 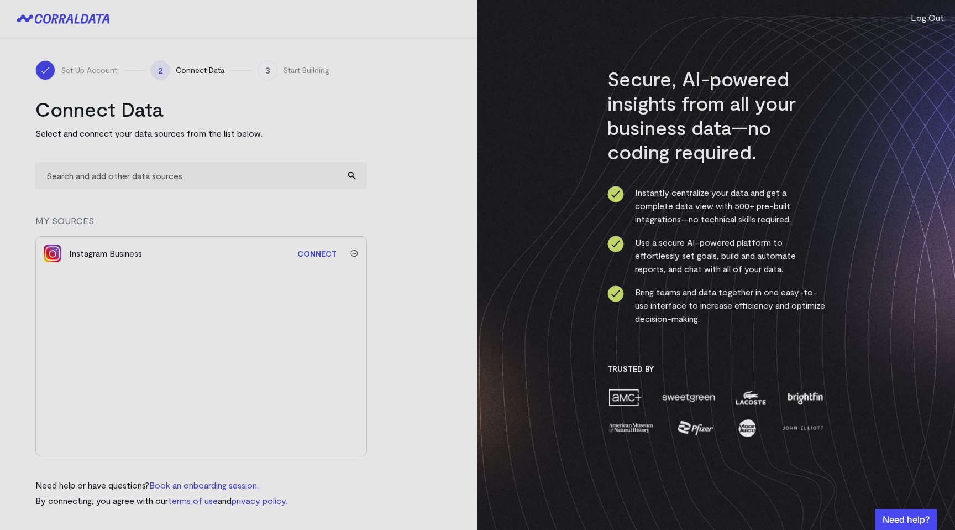 What do you see at coordinates (717, 206) in the screenshot?
I see `li: Instantly centralize your data and get a complete data view with 500+ pre-built integrations—no t...` at bounding box center [717, 206].